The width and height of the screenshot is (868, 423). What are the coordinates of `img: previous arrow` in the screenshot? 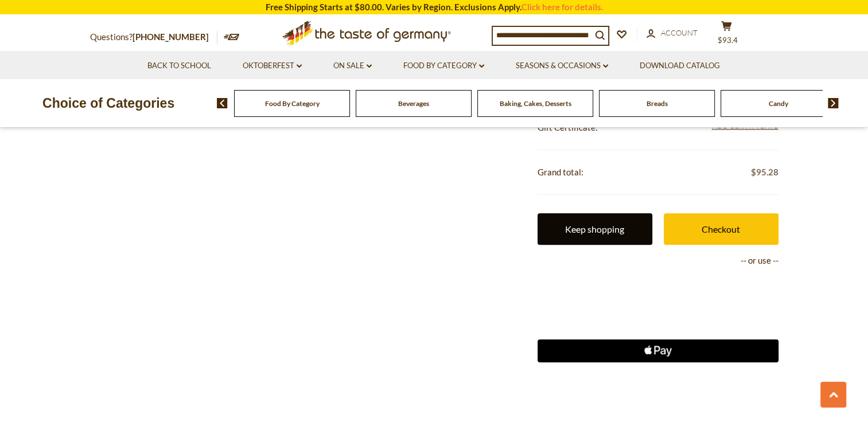 It's located at (222, 103).